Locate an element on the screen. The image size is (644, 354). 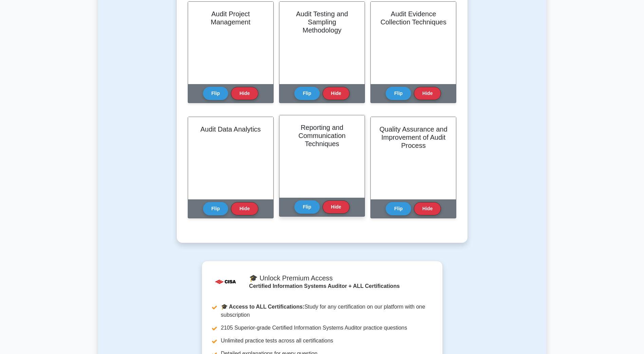
h2: Reporting and Communication Techniques is located at coordinates (322, 136).